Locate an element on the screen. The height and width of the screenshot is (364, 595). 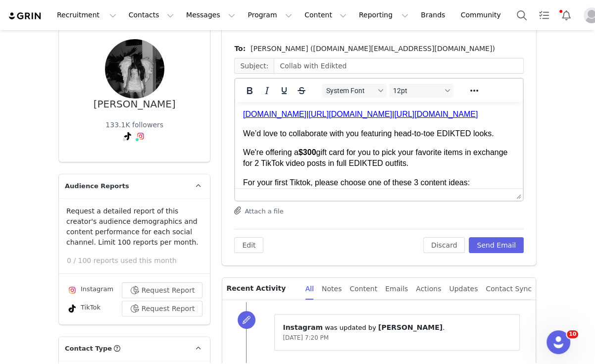
div: Actions is located at coordinates (428, 289).